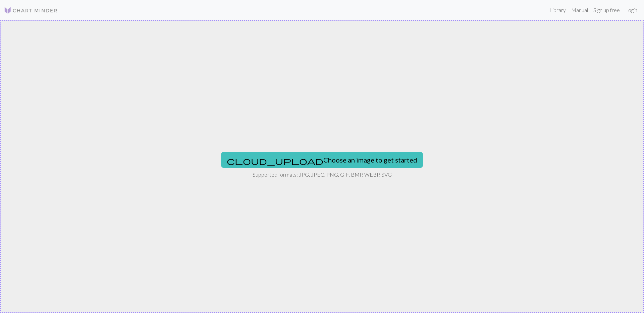  What do you see at coordinates (275, 161) in the screenshot?
I see `span: cloud_upload` at bounding box center [275, 161].